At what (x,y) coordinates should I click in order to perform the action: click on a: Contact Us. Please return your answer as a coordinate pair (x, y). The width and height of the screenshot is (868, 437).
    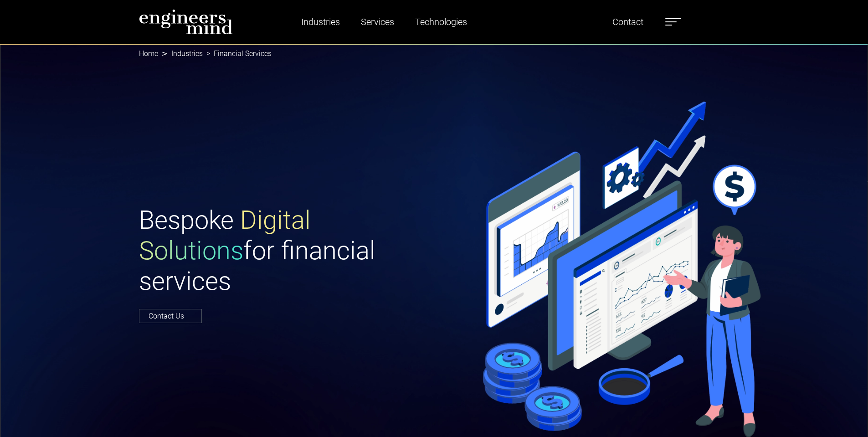
    Looking at the image, I should click on (170, 316).